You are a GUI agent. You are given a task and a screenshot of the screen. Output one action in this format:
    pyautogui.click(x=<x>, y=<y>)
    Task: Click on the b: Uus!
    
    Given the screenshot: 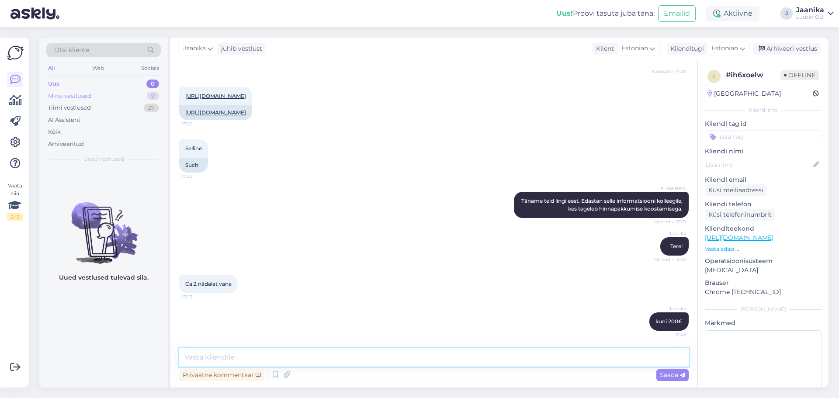 What is the action you would take?
    pyautogui.click(x=565, y=13)
    